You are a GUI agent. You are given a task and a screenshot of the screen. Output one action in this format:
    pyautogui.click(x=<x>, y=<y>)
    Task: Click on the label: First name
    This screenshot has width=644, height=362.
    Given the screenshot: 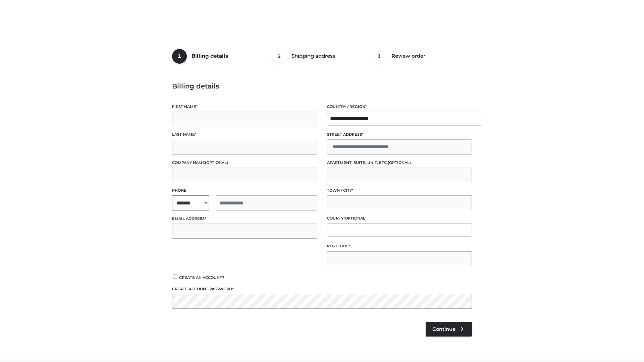 What is the action you would take?
    pyautogui.click(x=244, y=107)
    